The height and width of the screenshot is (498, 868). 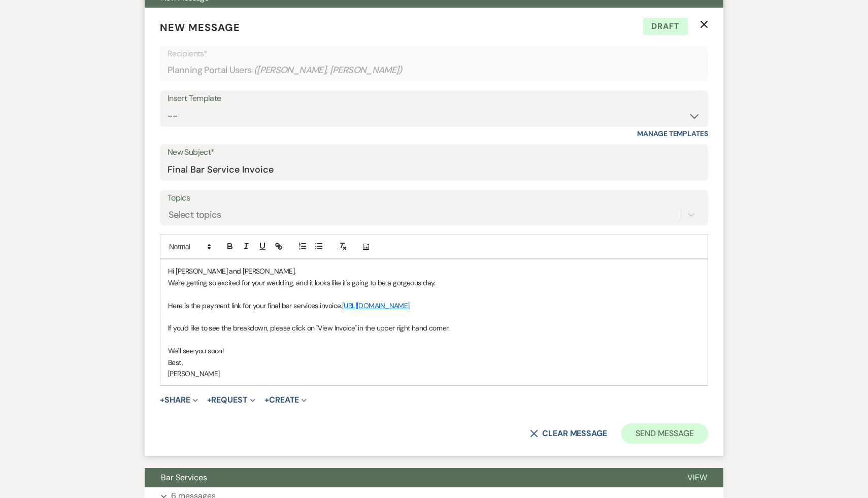 I want to click on span: New Message, so click(x=200, y=28).